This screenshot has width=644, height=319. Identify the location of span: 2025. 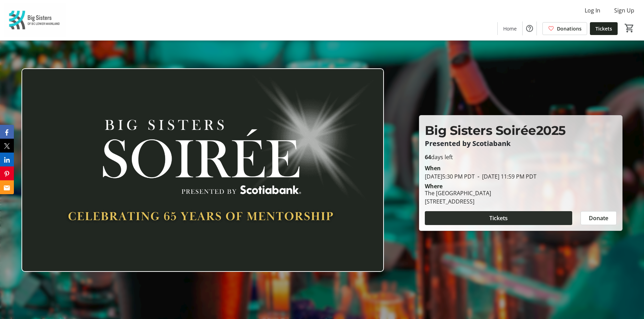
(550, 130).